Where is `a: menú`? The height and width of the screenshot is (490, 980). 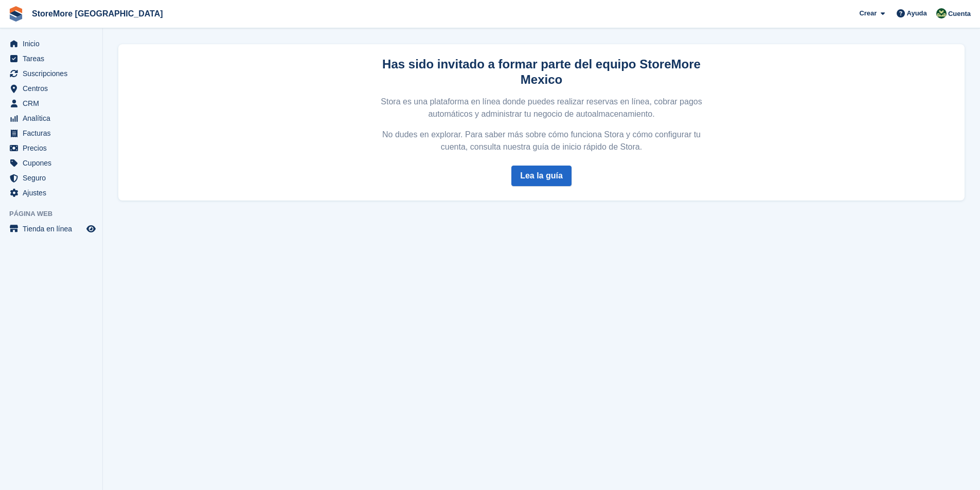
a: menú is located at coordinates (51, 229).